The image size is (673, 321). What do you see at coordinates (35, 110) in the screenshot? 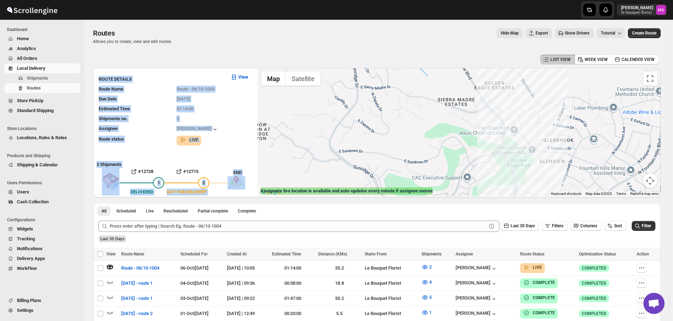
I see `span: Standard Shipping` at bounding box center [35, 110].